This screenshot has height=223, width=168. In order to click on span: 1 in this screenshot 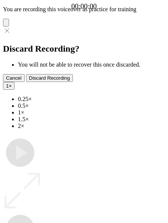, I will do `click(7, 86)`.